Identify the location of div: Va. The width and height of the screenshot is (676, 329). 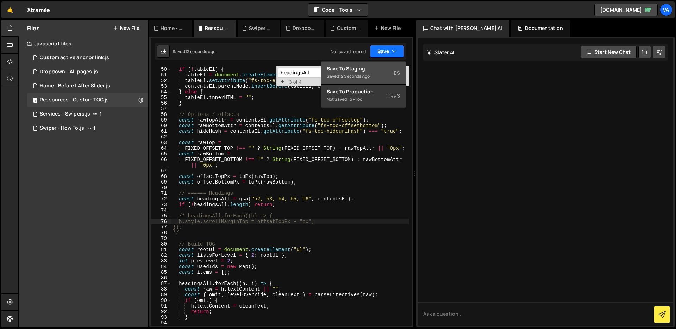
(666, 10).